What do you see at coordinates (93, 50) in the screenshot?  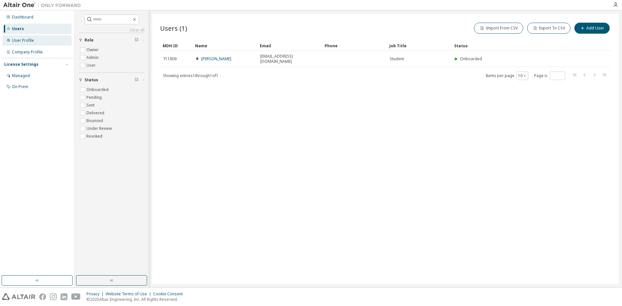 I see `label: Owner` at bounding box center [93, 50].